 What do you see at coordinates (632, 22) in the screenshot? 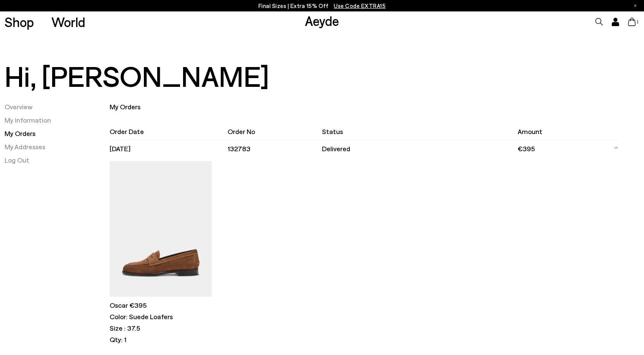
I see `a: 1` at bounding box center [632, 22].